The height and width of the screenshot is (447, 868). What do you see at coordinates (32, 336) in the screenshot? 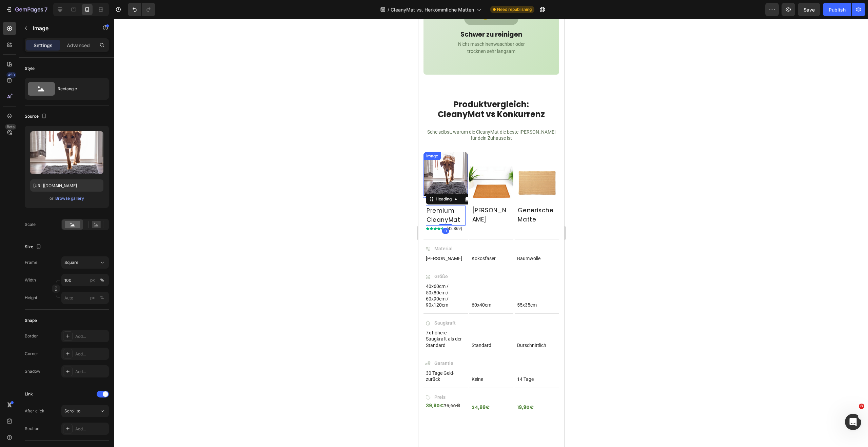
I see `div: Border` at bounding box center [32, 336].